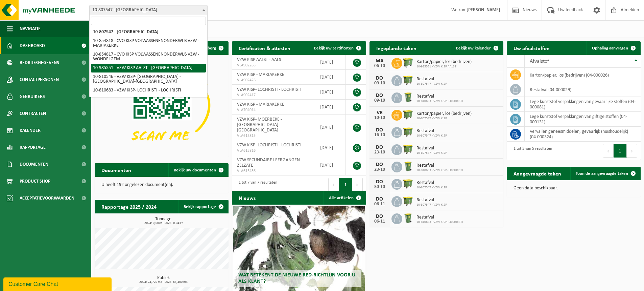 The image size is (644, 291). I want to click on span: Dashboard, so click(32, 45).